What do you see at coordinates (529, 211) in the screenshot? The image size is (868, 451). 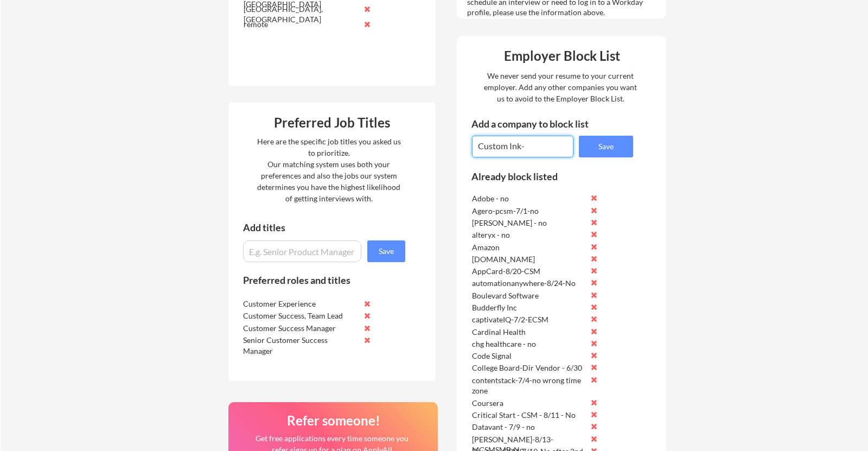 I see `div: Agero-pcsm-7/1-no` at bounding box center [529, 211].